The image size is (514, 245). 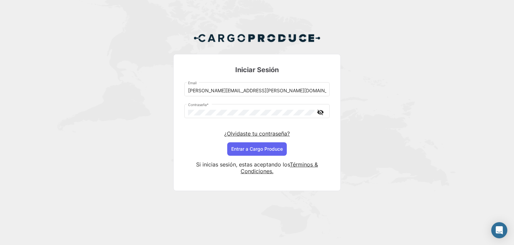 I want to click on a: ¿Olvidaste tu contraseña?, so click(x=257, y=133).